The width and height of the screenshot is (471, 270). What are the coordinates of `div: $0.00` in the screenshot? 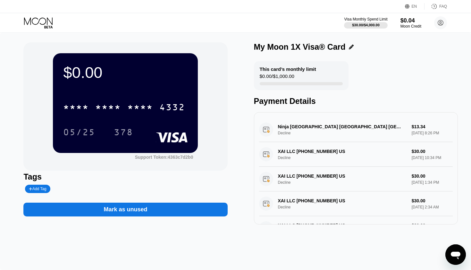 It's located at (125, 72).